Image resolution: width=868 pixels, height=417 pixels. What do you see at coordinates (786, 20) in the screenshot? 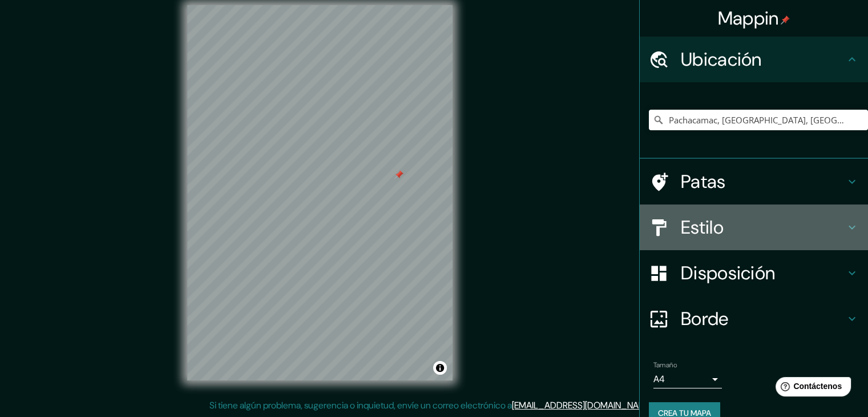
I see `img: pin-icon.png` at bounding box center [786, 20].